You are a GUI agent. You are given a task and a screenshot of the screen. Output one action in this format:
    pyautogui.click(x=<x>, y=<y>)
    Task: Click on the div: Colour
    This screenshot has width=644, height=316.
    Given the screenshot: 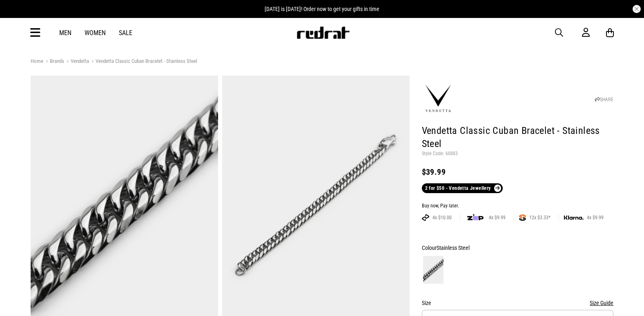 What is the action you would take?
    pyautogui.click(x=517, y=248)
    